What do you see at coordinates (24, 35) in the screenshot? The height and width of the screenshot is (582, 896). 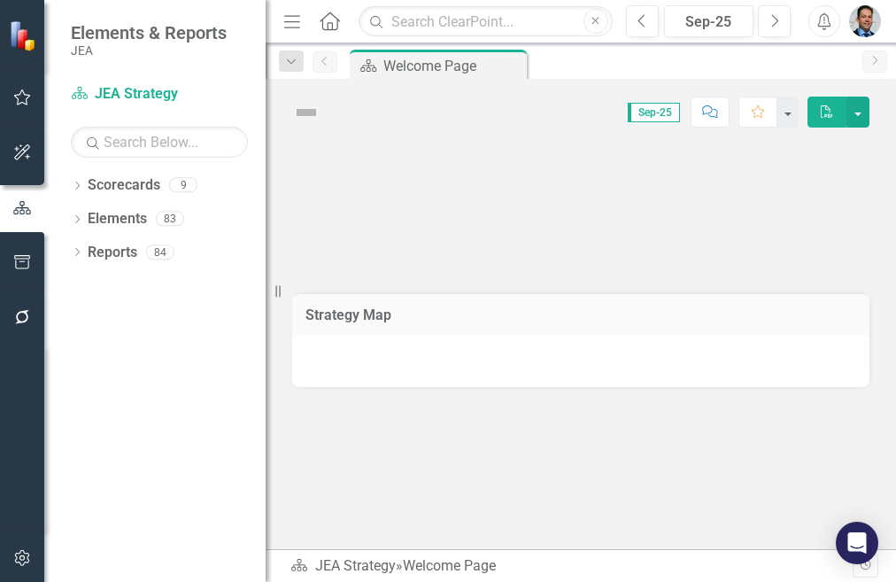 I see `img: ClearPoint Strategy` at bounding box center [24, 35].